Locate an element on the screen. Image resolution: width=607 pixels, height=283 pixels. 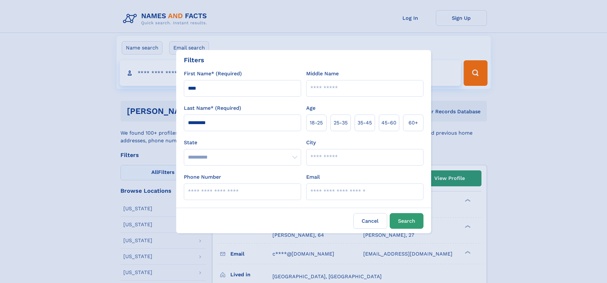
label: Phone Number is located at coordinates (202, 177).